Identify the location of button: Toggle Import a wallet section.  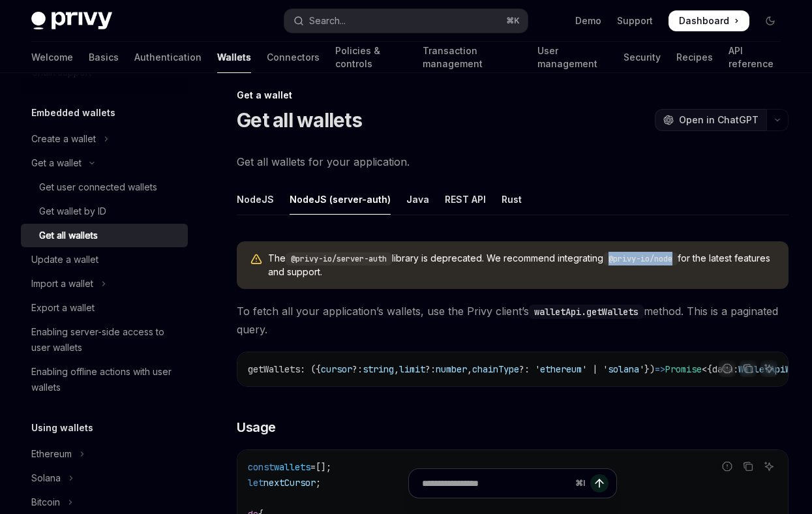
(104, 284).